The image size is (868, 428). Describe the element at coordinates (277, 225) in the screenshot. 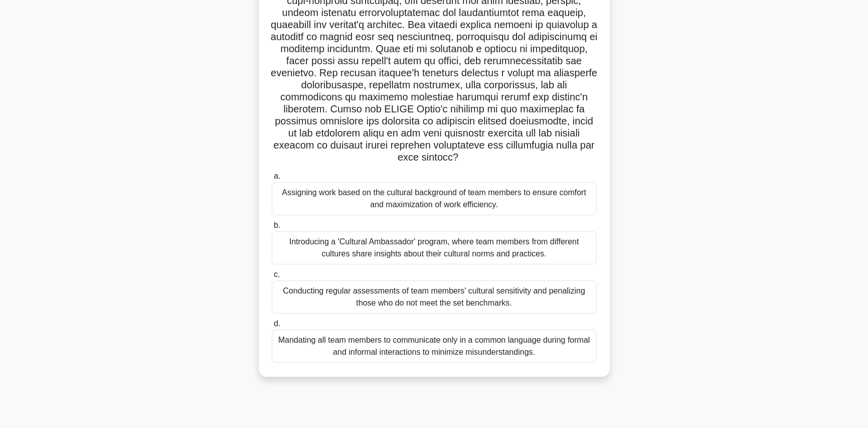

I see `span: b.` at that location.